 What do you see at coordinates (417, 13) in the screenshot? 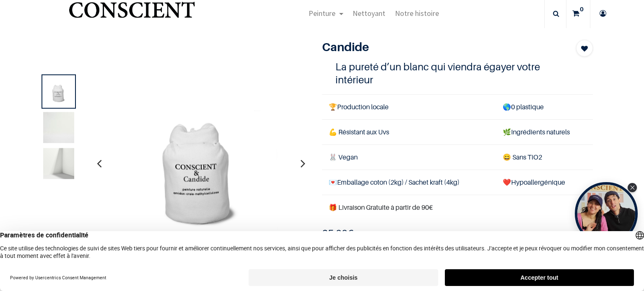
I see `span: Notre histoire` at bounding box center [417, 13].